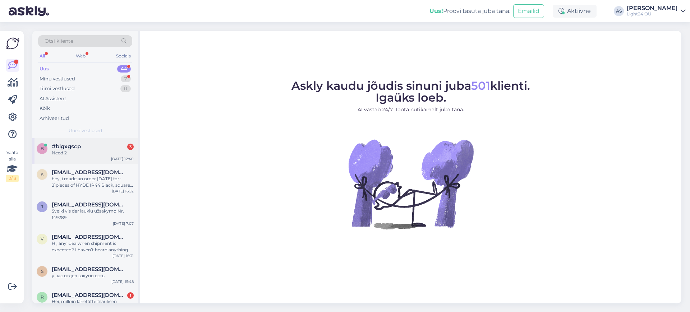  What do you see at coordinates (57, 79) in the screenshot?
I see `div: Minu vestlused` at bounding box center [57, 79].